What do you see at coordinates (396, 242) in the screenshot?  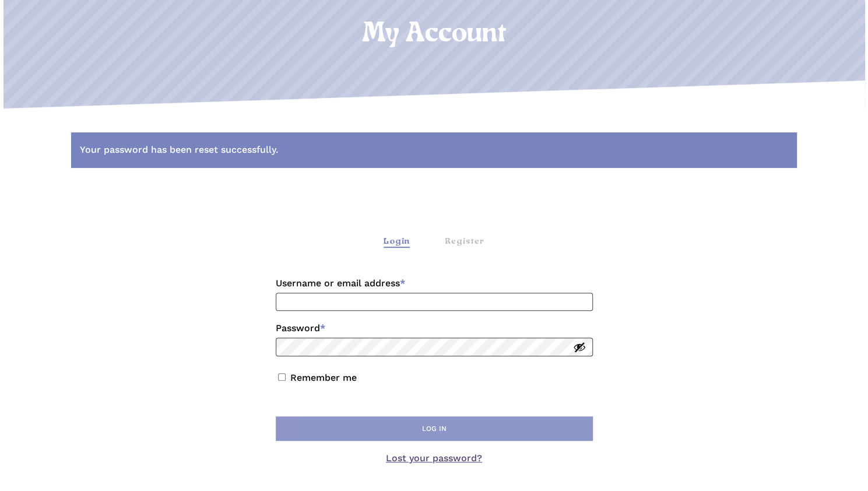 I see `div: Login` at bounding box center [396, 242].